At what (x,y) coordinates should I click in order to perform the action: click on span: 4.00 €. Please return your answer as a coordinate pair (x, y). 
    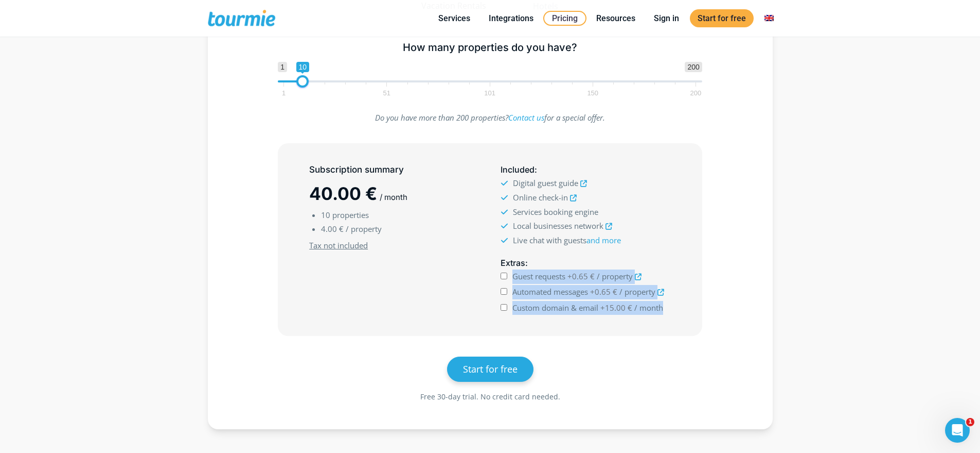
    Looking at the image, I should click on (332, 228).